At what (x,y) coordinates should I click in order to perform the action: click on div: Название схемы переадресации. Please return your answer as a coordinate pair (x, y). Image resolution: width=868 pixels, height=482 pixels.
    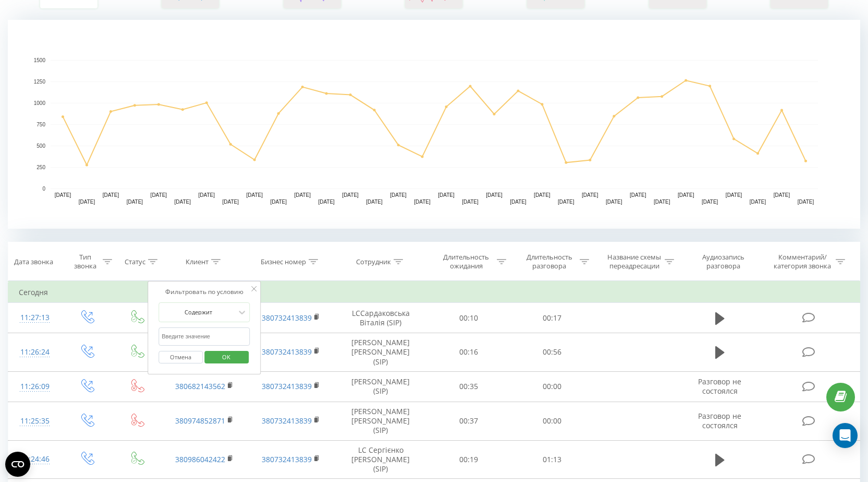
    Looking at the image, I should click on (634, 262).